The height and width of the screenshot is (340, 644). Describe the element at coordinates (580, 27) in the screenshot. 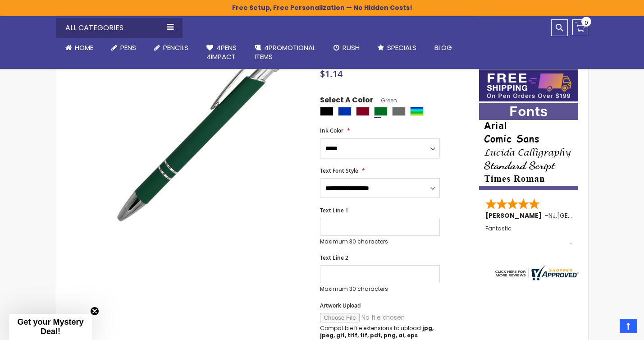

I see `a: 0` at that location.